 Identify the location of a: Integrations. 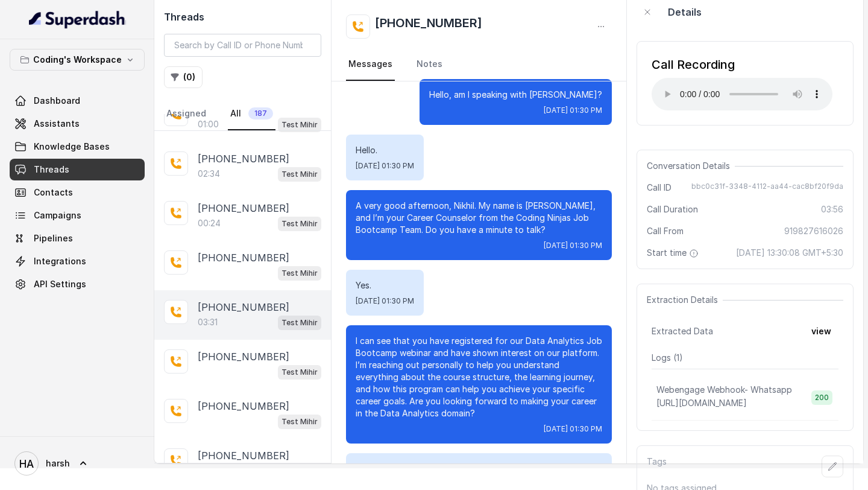
(77, 261).